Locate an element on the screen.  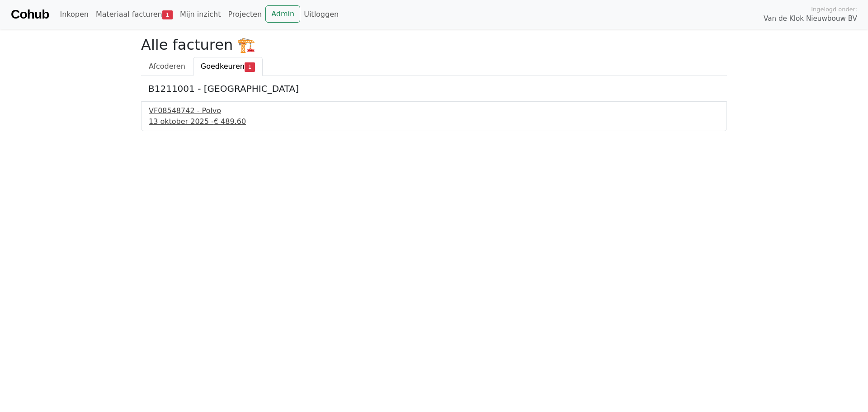
span: Ingelogd onder: is located at coordinates (834, 9).